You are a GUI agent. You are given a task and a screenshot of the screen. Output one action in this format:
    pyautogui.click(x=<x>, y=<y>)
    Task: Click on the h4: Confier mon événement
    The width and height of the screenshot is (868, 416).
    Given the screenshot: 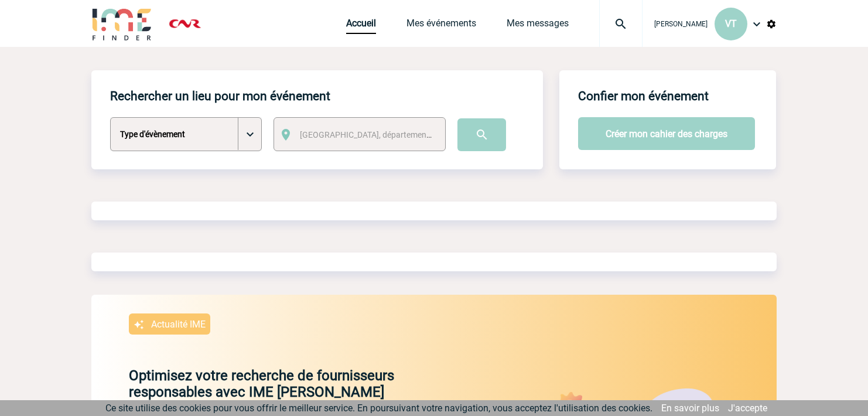 What is the action you would take?
    pyautogui.click(x=643, y=96)
    